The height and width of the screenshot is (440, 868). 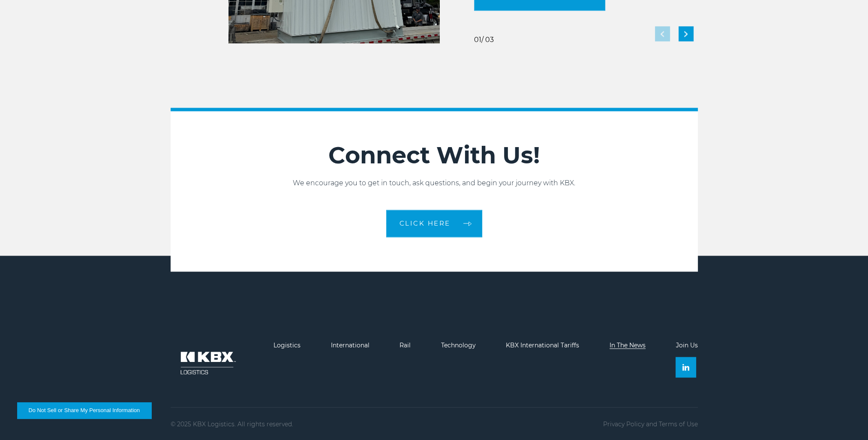 What do you see at coordinates (232, 424) in the screenshot?
I see `p: © 2025 KBX Logistics. All rights reserved.` at bounding box center [232, 424].